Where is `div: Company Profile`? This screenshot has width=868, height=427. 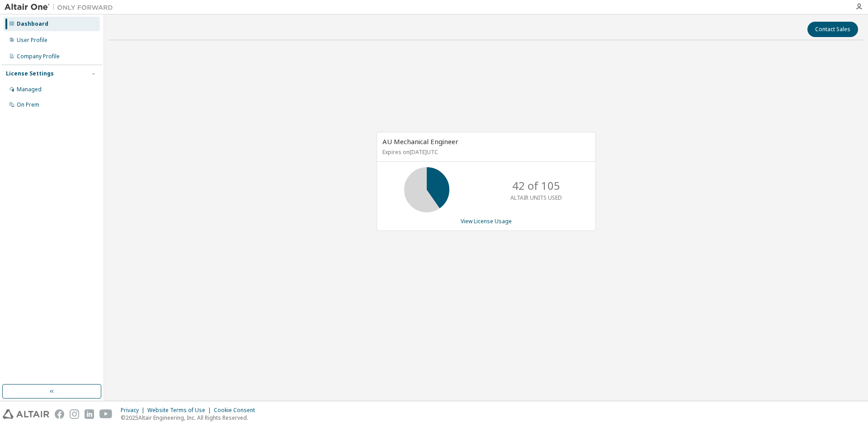 div: Company Profile is located at coordinates (38, 56).